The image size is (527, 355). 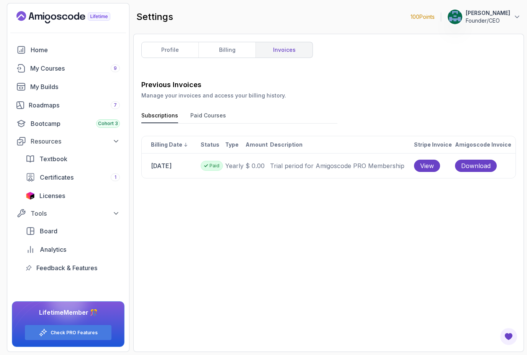 What do you see at coordinates (329, 85) in the screenshot?
I see `h3: Previous Invoices` at bounding box center [329, 85].